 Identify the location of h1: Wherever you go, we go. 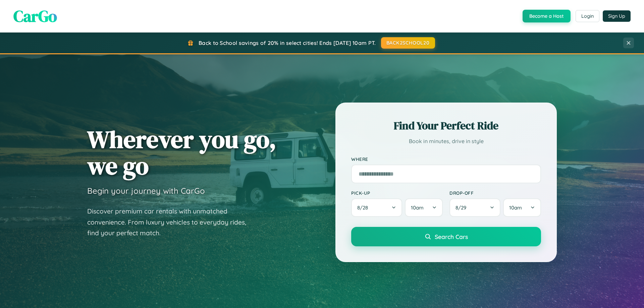
(182, 152).